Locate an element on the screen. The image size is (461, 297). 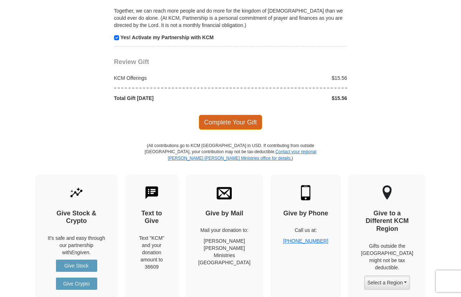
strong: Yes! Activate my Partnership with KCM is located at coordinates (167, 37).